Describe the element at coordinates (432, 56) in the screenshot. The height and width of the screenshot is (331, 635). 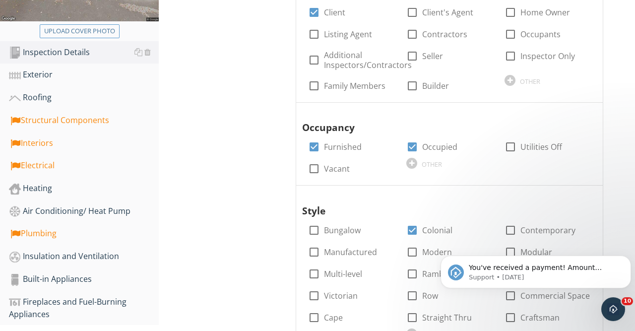
I see `label: Seller` at that location.